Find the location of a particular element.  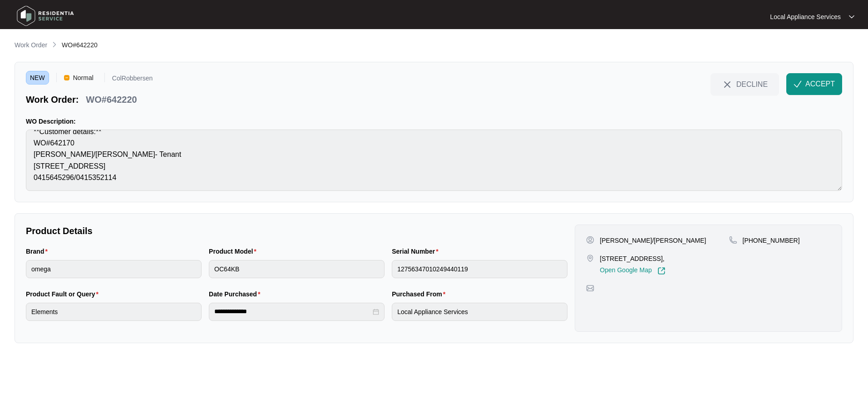

button: close-IconDECLINE is located at coordinates (745, 84).